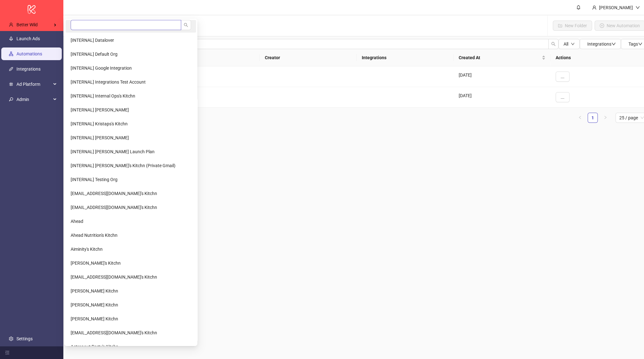  Describe the element at coordinates (94, 347) in the screenshot. I see `span: Astronaut Party's Kitchn` at that location.